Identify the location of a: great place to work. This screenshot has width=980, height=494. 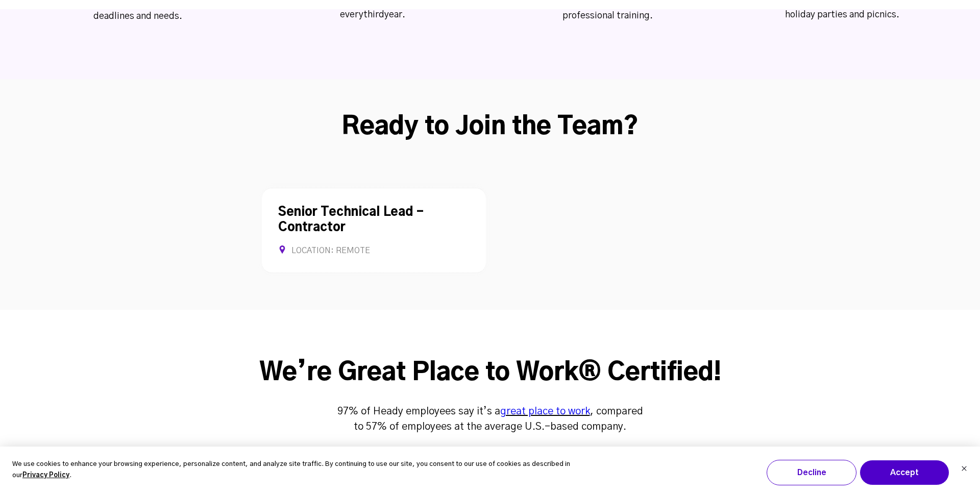
(545, 411).